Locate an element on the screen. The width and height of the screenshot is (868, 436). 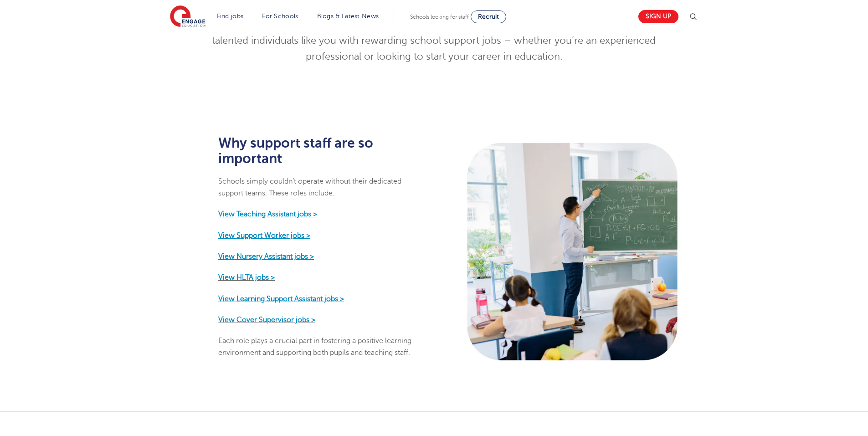
a: View Learning Support Assistant jobs > is located at coordinates (281, 299).